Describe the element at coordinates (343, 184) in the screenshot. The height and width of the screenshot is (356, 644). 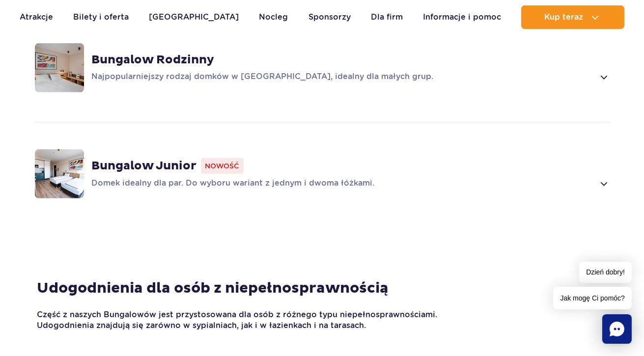
I see `p: Domek idealny dla par. Do wyboru wariant z jednym i dwoma łóżkami.` at that location.